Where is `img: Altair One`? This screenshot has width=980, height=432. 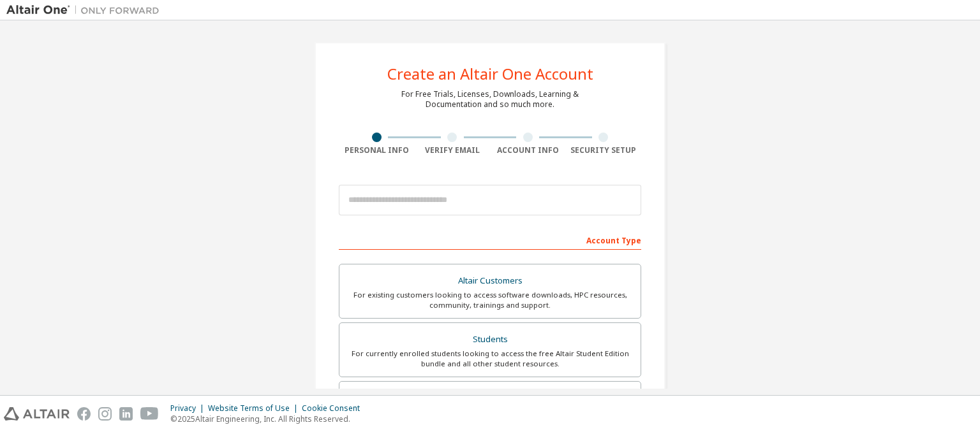
img: Altair One is located at coordinates (86, 10).